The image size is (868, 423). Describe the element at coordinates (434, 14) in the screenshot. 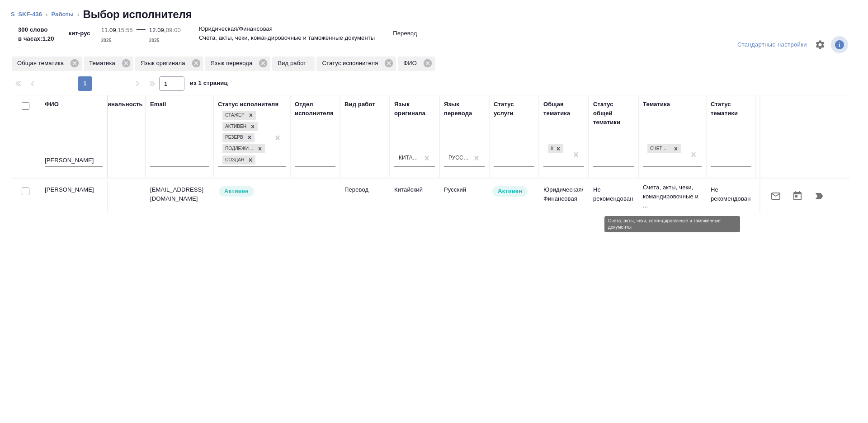

I see `nav: breadcrumb` at that location.